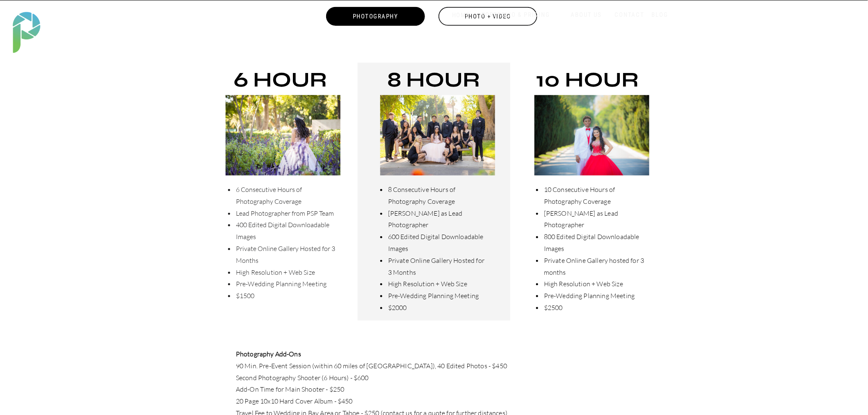  I want to click on span: 600 Edited Digital Downloadable Images, so click(436, 243).